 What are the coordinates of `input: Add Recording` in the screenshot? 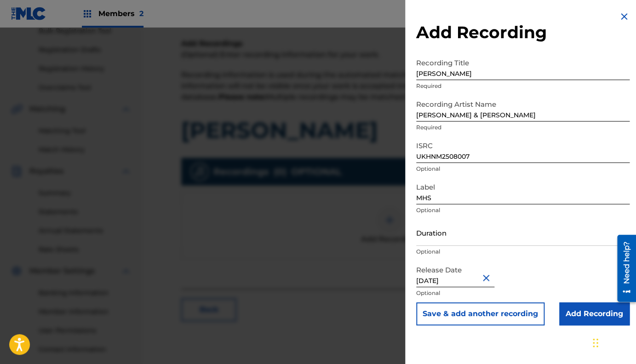 It's located at (595, 314).